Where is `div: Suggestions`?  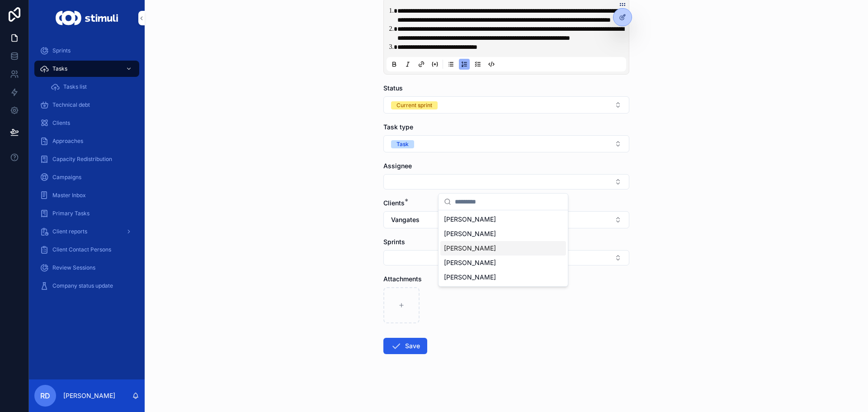
div: Suggestions is located at coordinates (504, 248).